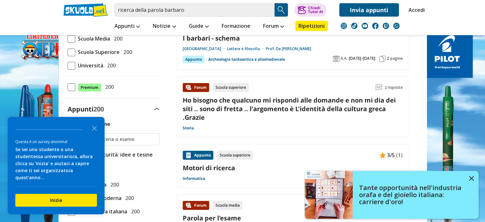 The height and width of the screenshot is (222, 485). Describe the element at coordinates (354, 26) in the screenshot. I see `img: tiktok` at that location.